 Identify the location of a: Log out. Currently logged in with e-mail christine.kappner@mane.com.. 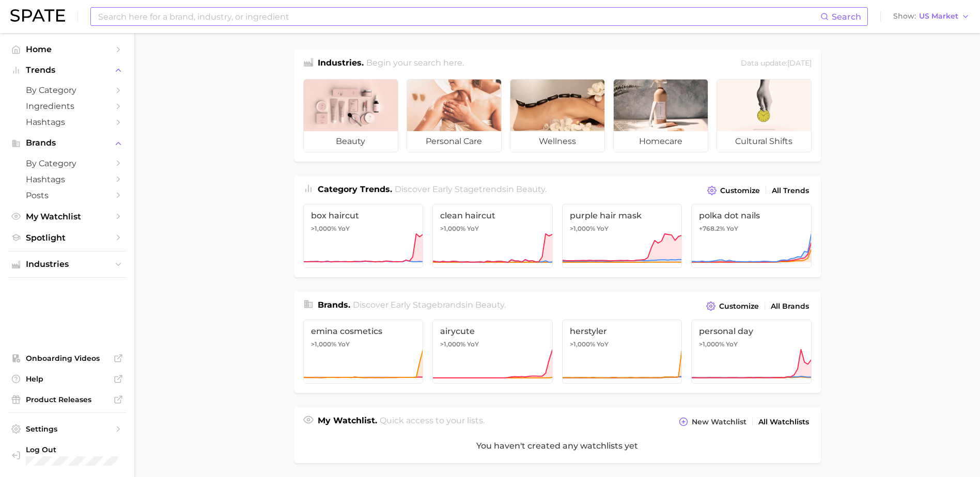
(67, 456).